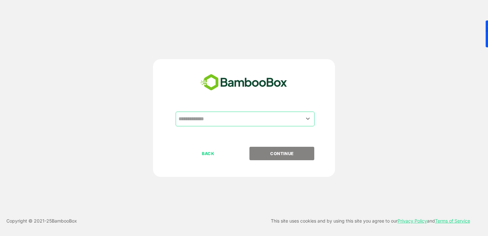 The image size is (488, 236). What do you see at coordinates (282, 153) in the screenshot?
I see `button: CONTINUE` at bounding box center [282, 153].